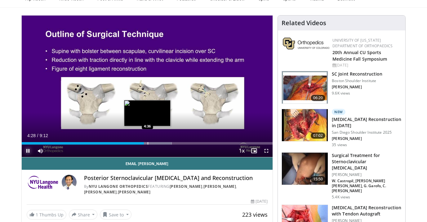  Describe the element at coordinates (83, 214) in the screenshot. I see `button: Share` at that location.